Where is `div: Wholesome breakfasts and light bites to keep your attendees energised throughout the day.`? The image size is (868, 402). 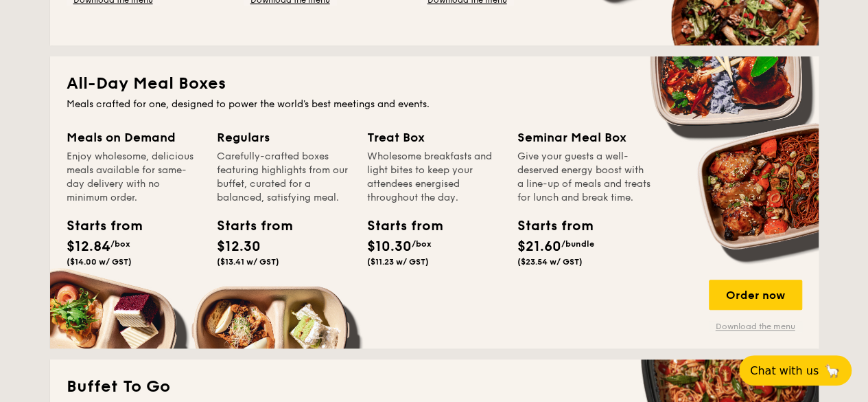
div: Wholesome breakfasts and light bites to keep your attendees energised throughout the day. is located at coordinates (434, 177).